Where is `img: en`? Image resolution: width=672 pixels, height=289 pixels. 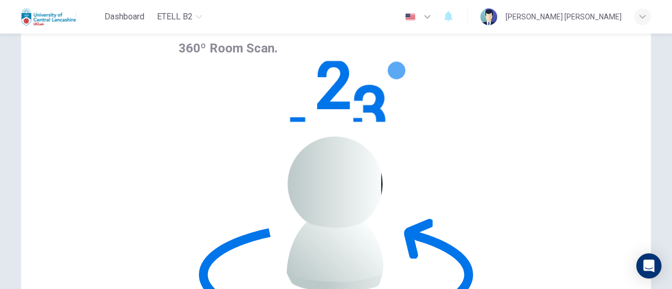 img: en is located at coordinates (410, 17).